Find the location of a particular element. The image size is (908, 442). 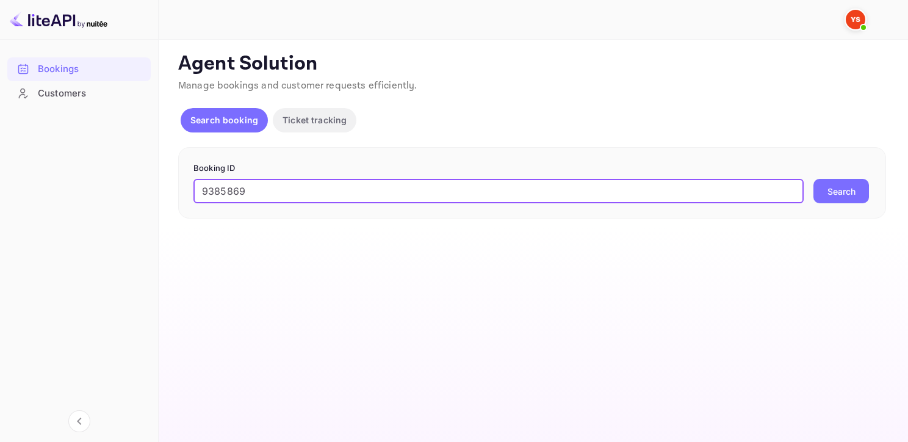

input: Enter Booking ID (e.g., 63782194) is located at coordinates (498, 191).